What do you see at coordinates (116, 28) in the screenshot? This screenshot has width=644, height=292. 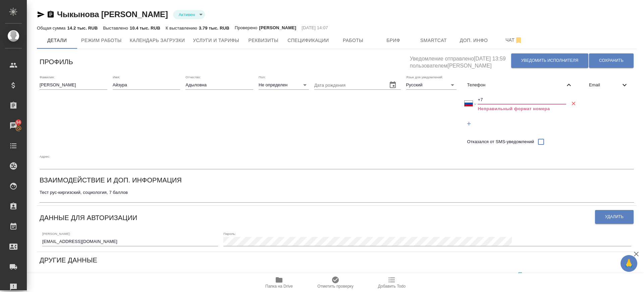 I see `p: Выставлено` at bounding box center [116, 28].